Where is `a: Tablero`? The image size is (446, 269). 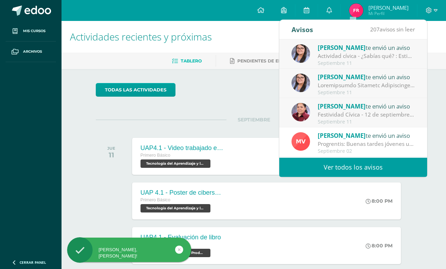
a: Tablero is located at coordinates (186, 61).